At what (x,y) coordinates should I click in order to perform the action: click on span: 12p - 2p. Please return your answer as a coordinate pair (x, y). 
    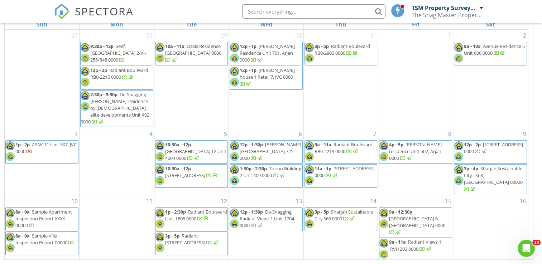
    Looking at the image, I should click on (99, 70).